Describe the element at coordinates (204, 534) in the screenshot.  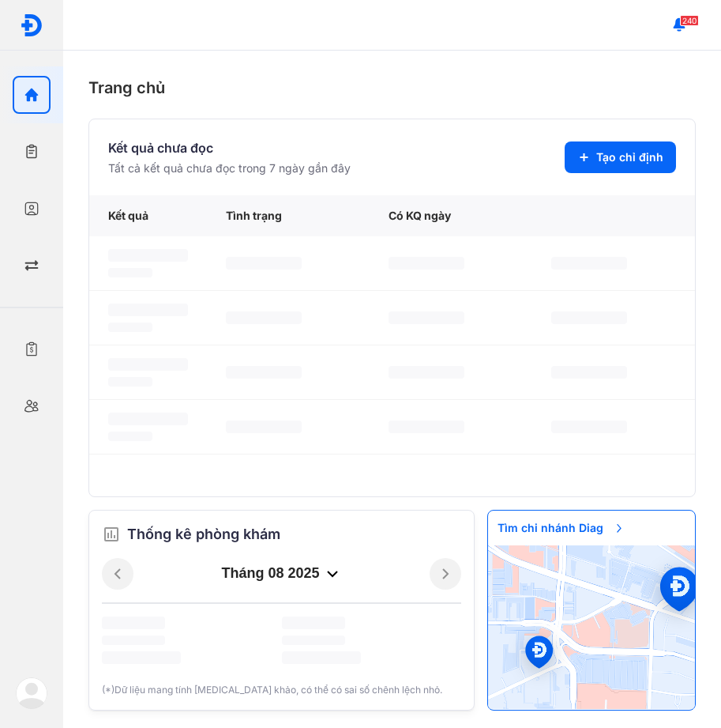
I see `span: Thống kê phòng khám` at that location.